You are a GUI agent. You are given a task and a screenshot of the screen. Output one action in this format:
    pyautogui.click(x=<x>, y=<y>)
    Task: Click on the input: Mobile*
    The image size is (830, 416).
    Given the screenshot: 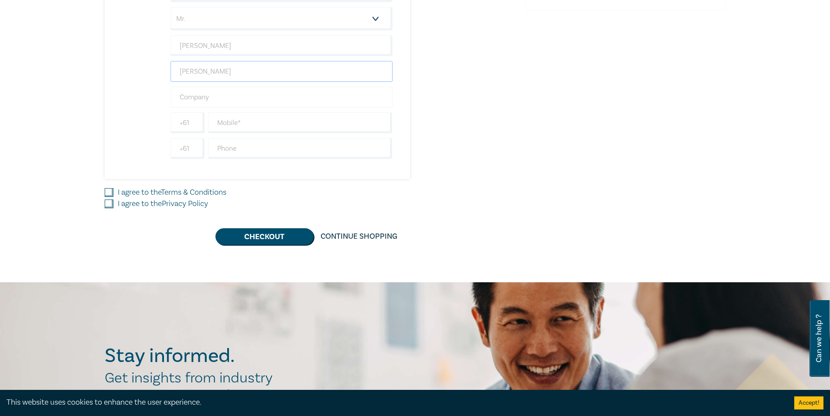 What is the action you would take?
    pyautogui.click(x=300, y=123)
    